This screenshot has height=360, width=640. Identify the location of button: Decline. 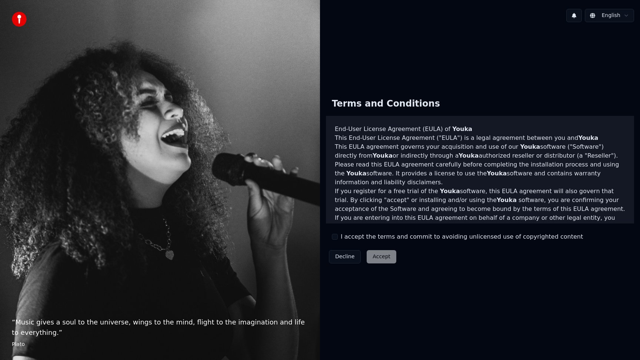
(345, 257).